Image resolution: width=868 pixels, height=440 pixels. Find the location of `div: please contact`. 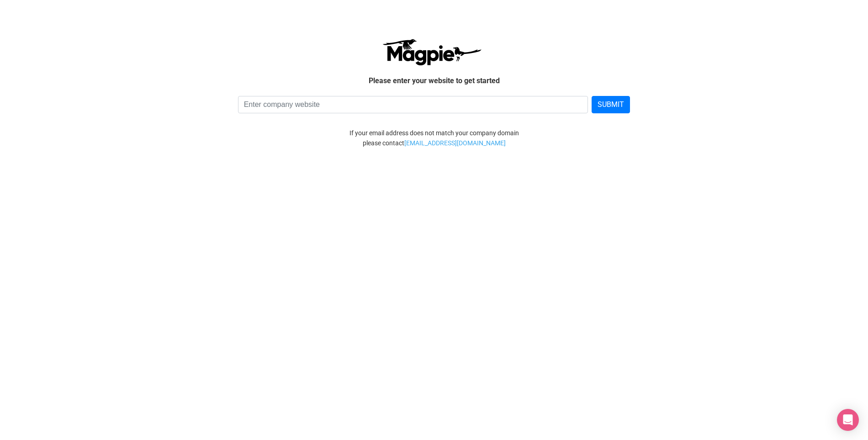

div: please contact is located at coordinates (434, 143).